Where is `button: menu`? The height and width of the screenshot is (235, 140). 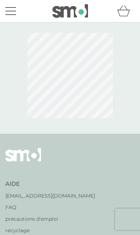 button: menu is located at coordinates (11, 11).